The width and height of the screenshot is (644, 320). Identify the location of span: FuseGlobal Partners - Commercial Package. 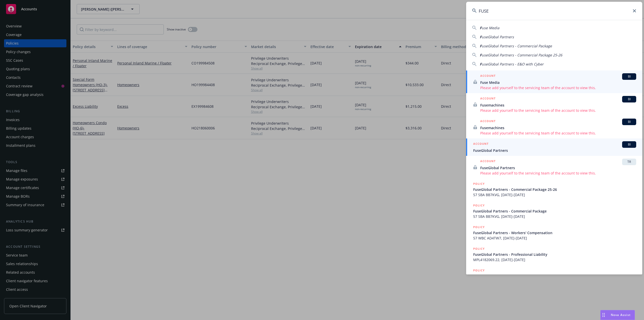
(555, 211).